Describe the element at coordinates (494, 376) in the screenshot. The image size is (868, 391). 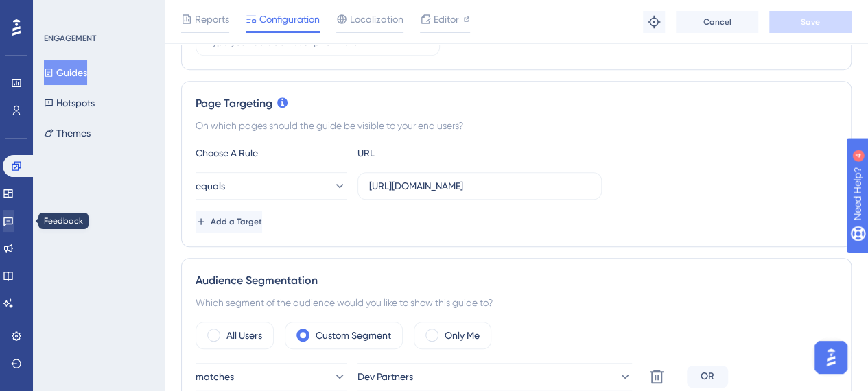
I see `button: Dev Partners` at that location.